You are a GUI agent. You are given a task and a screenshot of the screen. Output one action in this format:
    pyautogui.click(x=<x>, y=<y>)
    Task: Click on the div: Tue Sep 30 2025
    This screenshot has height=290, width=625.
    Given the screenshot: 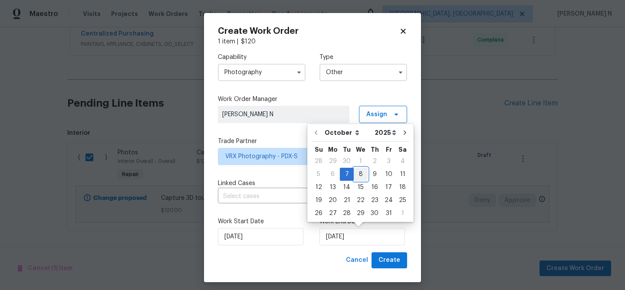 What is the action you would take?
    pyautogui.click(x=347, y=161)
    